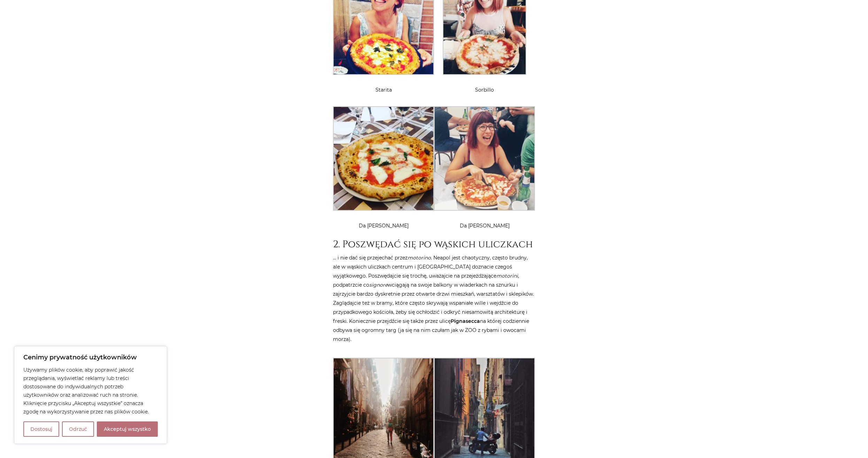 The image size is (868, 458). I want to click on h2: 2. Poszwędać się po wąskich uliczkach, so click(434, 244).